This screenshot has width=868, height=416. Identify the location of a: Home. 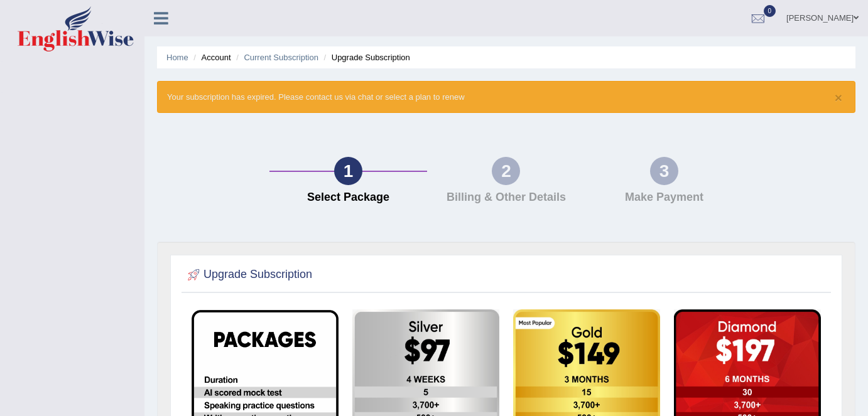
(177, 57).